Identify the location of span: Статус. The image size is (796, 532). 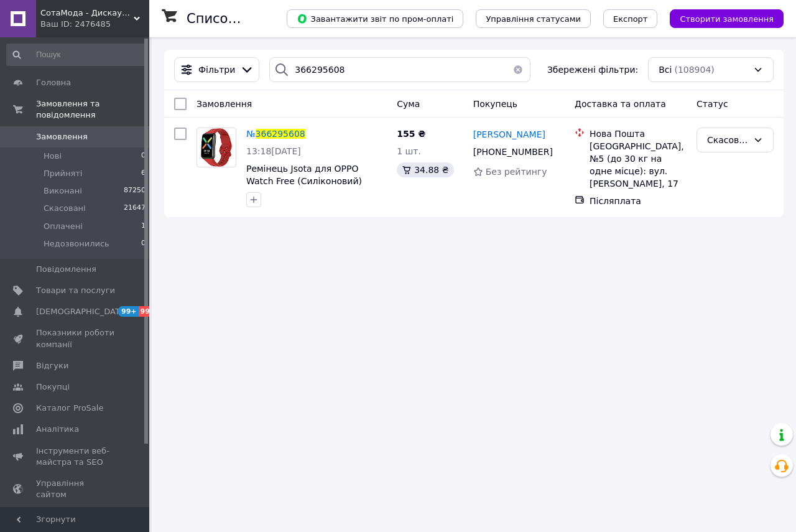
(712, 104).